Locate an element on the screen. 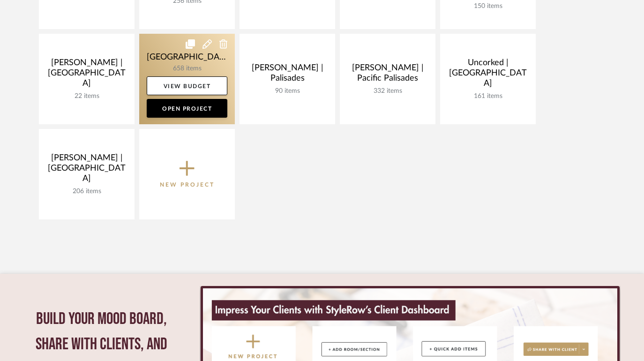  div: 150 items is located at coordinates (488, 6).